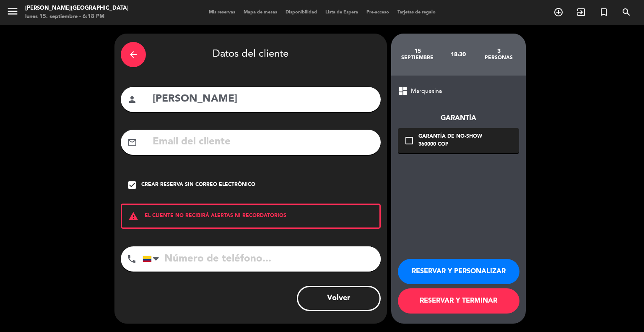  Describe the element at coordinates (132, 185) in the screenshot. I see `i: check_box` at that location.